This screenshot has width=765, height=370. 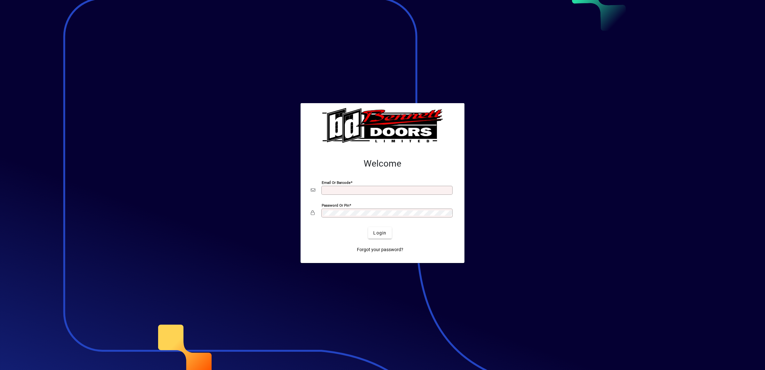 What do you see at coordinates (336, 182) in the screenshot?
I see `mat-label: Email or Barcode` at bounding box center [336, 182].